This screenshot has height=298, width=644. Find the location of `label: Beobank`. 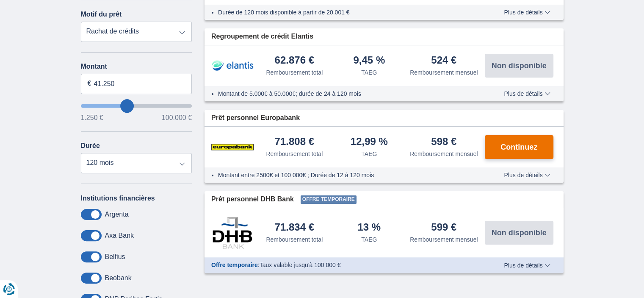

label: Beobank is located at coordinates (118, 278).